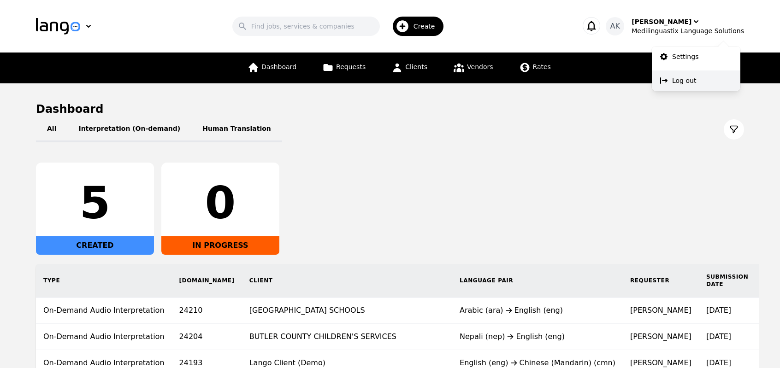 This screenshot has width=780, height=368. I want to click on div: Medilinguastix Language Solutions, so click(688, 31).